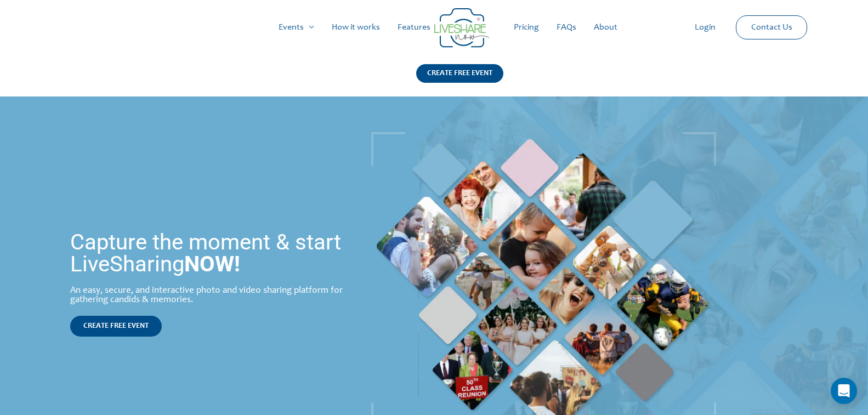 This screenshot has width=868, height=415. What do you see at coordinates (434, 27) in the screenshot?
I see `nav: Site Navigation` at bounding box center [434, 27].